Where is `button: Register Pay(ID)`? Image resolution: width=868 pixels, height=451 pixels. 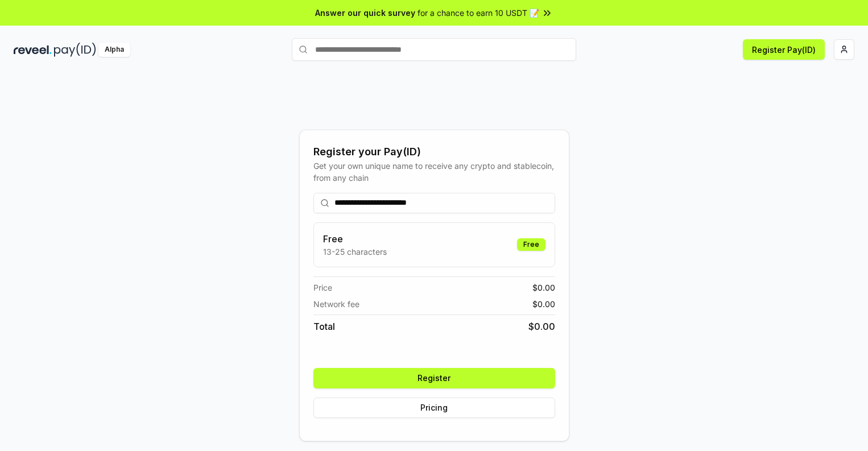
button: Register Pay(ID) is located at coordinates (784, 50).